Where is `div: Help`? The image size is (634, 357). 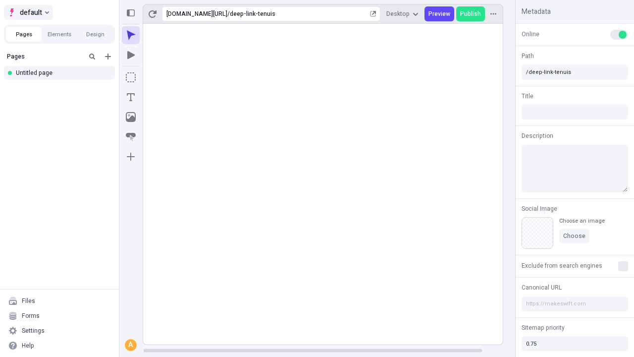 div: Help is located at coordinates (28, 345).